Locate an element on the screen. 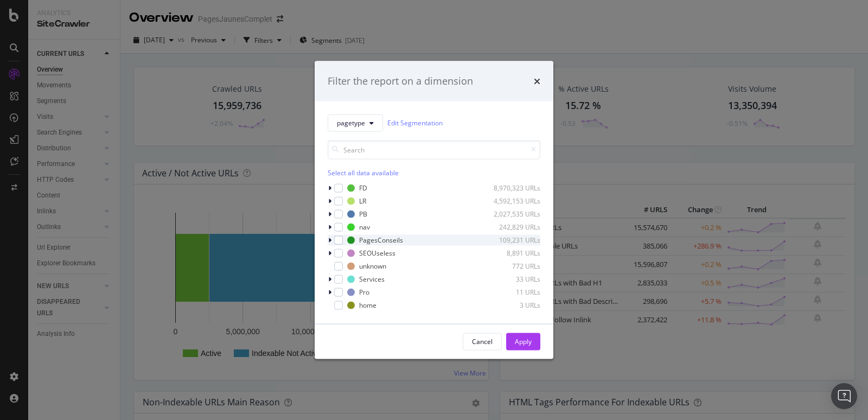 This screenshot has height=420, width=868. div: nav is located at coordinates (365, 227).